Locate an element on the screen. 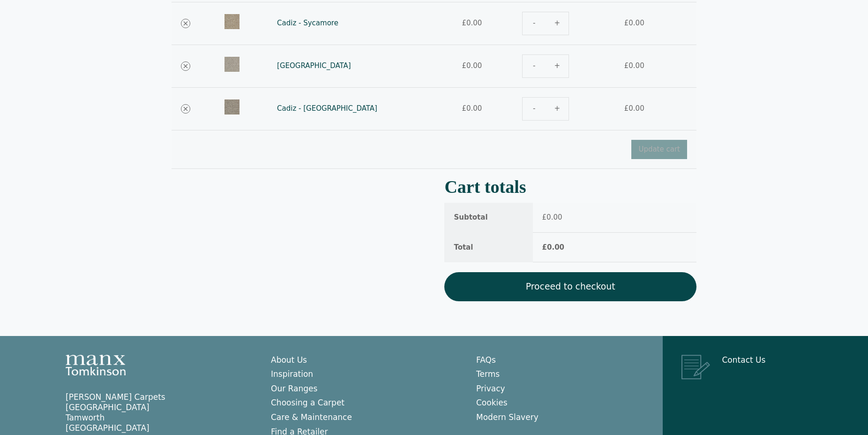 This screenshot has height=435, width=868. h2: Cart totals is located at coordinates (571, 187).